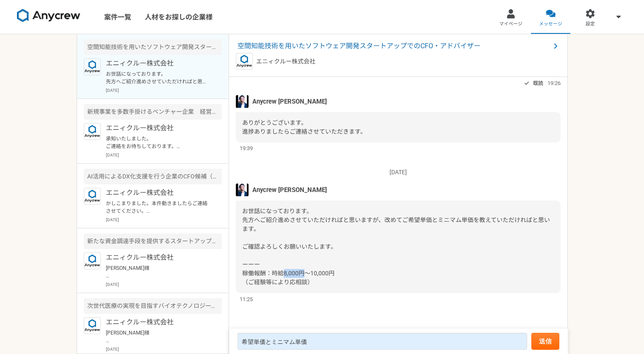 Image resolution: width=644 pixels, height=354 pixels. I want to click on span: ありがとうございます。 進捗ありましたらご連絡させていただきます。, so click(304, 127).